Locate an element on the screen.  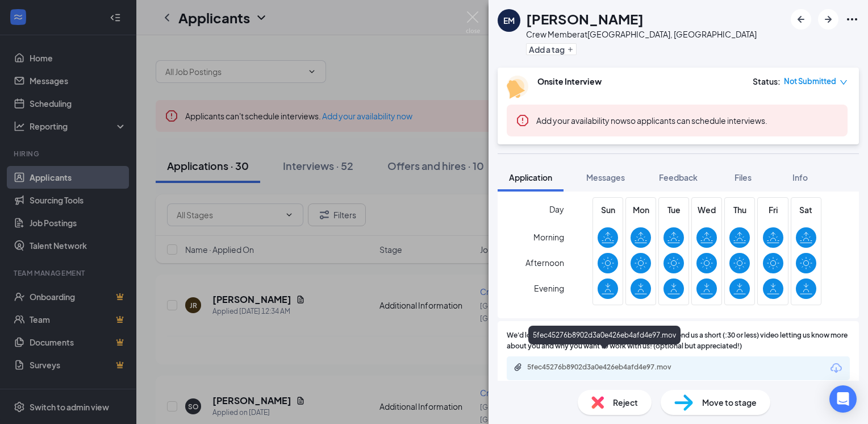
svg: Plus is located at coordinates (570, 49).